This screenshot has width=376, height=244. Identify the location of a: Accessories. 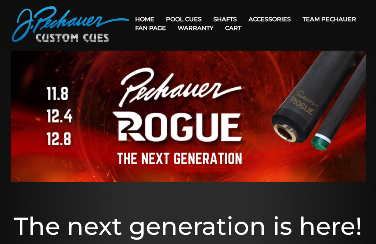
(270, 19).